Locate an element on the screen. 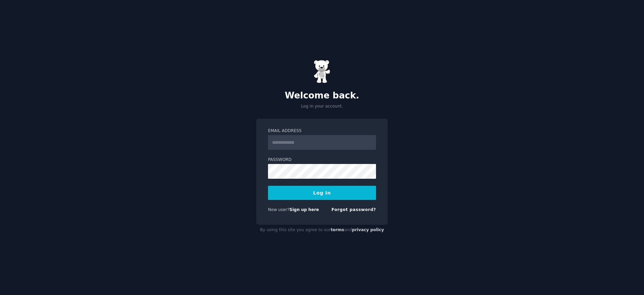 The height and width of the screenshot is (295, 644). div: By using this site you agree to our and is located at coordinates (322, 230).